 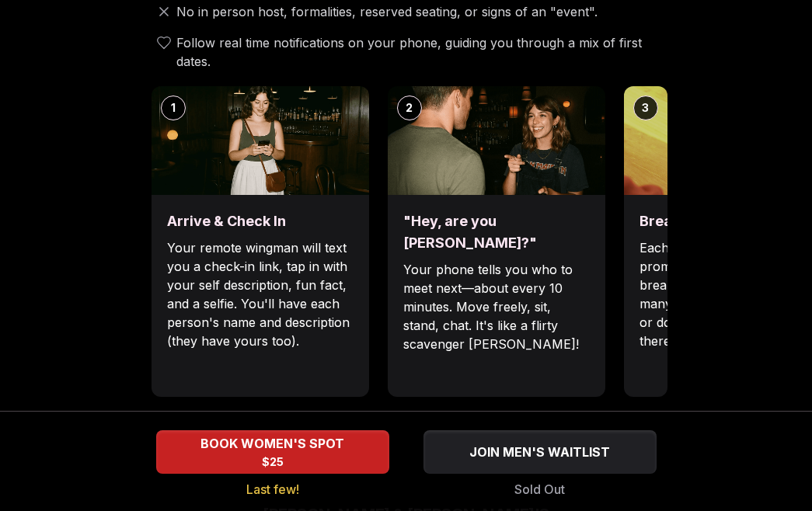 I want to click on div: 1, so click(x=173, y=108).